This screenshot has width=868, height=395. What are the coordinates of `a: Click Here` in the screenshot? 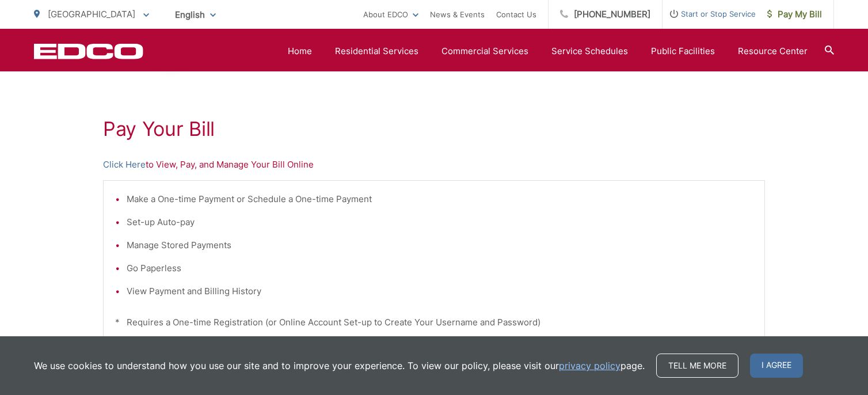 It's located at (125, 164).